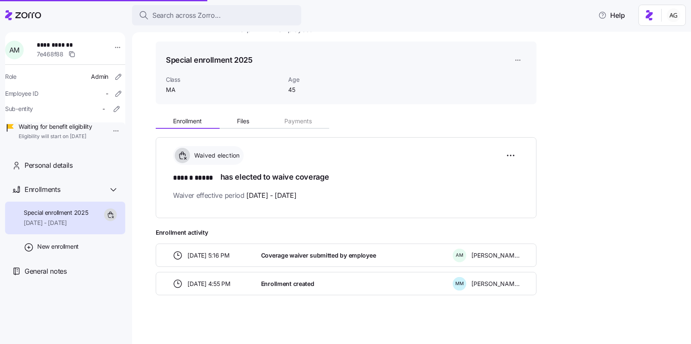 Image resolution: width=691 pixels, height=344 pixels. Describe the element at coordinates (319, 255) in the screenshot. I see `span: Coverage waiver submitted by employee` at that location.